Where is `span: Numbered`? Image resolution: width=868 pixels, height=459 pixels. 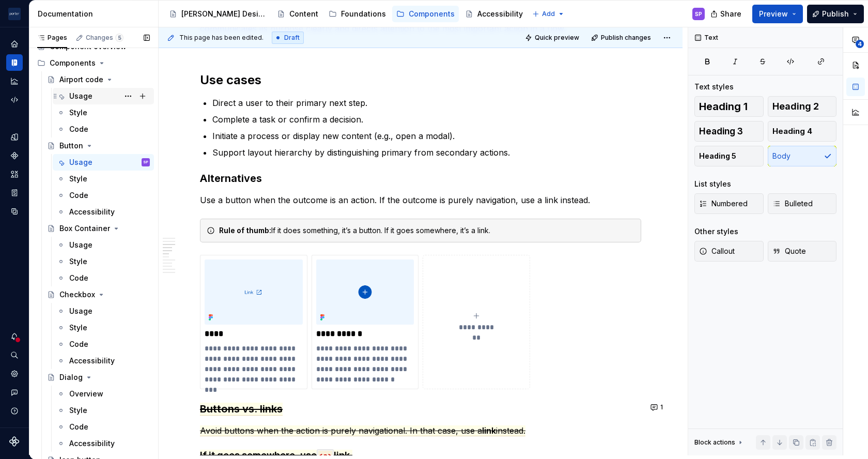 span: Numbered is located at coordinates (723, 204).